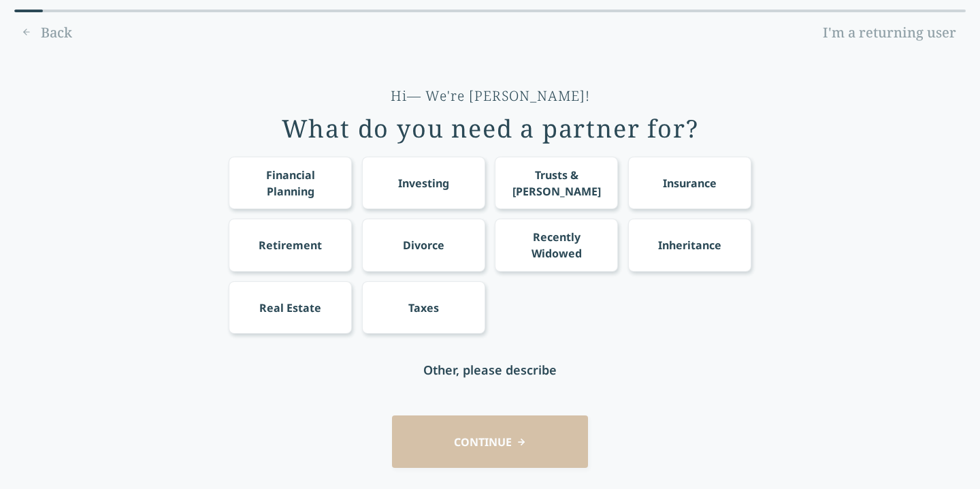 This screenshot has height=489, width=980. I want to click on div: Insurance, so click(690, 183).